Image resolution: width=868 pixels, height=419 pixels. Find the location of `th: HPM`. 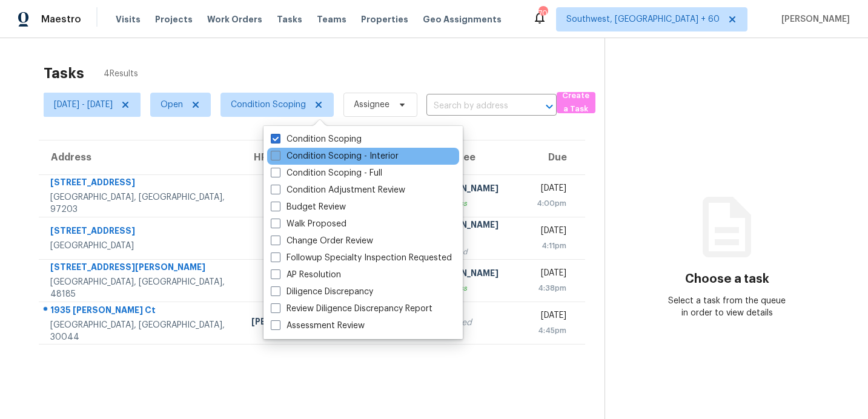

th: HPM is located at coordinates (287, 157).